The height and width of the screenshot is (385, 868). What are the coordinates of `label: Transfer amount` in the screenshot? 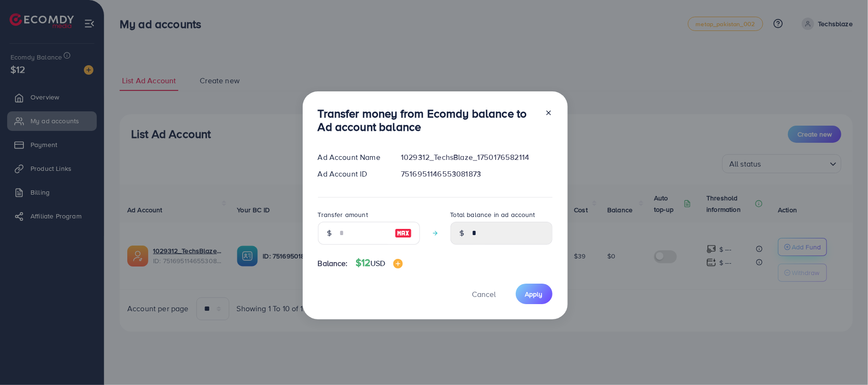 It's located at (343, 215).